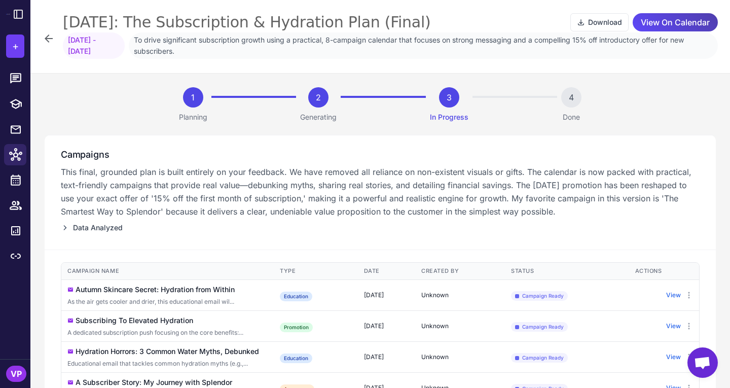 Image resolution: width=730 pixels, height=388 pixels. I want to click on button: Download, so click(599, 22).